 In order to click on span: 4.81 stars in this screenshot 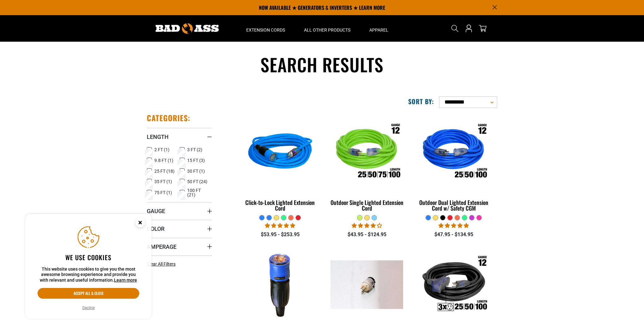, I will do `click(454, 226)`.